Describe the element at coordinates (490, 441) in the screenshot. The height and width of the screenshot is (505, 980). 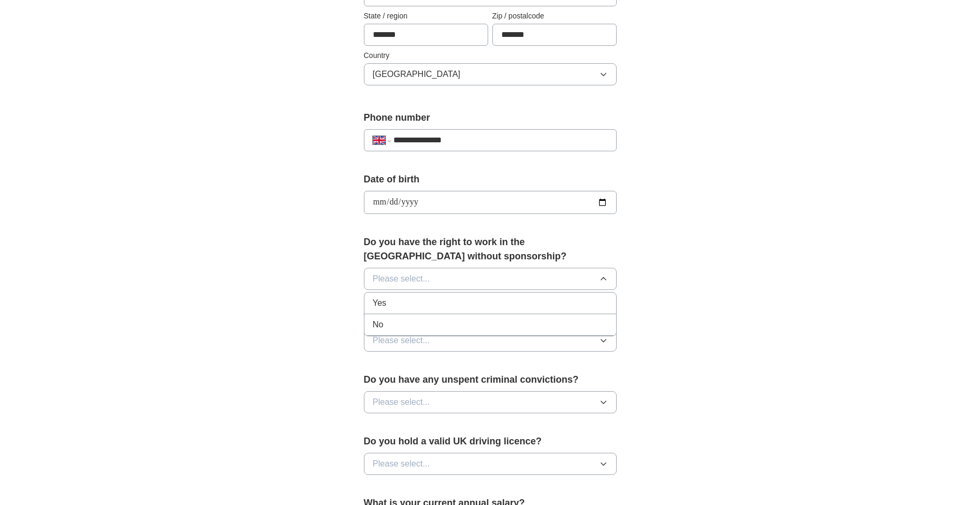
I see `label: Do you hold a valid UK driving licence?` at that location.